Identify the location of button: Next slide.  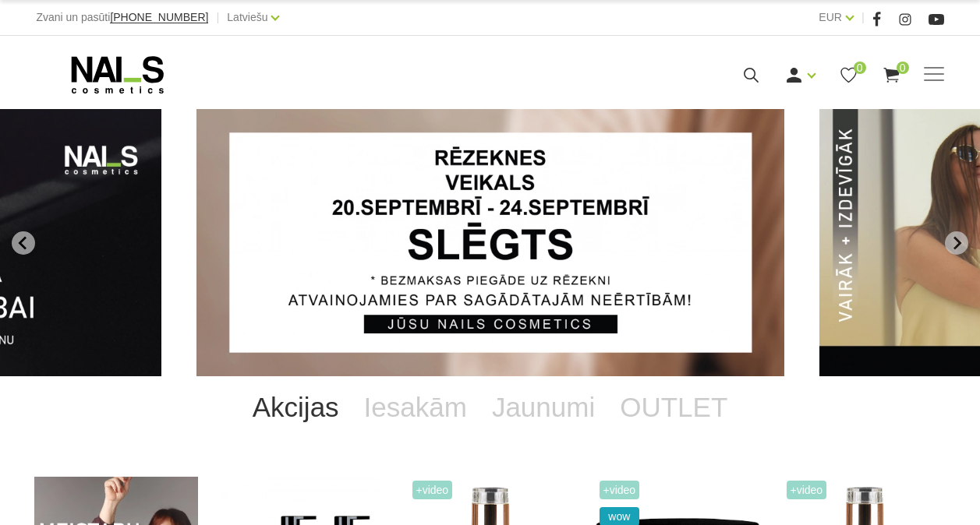
(956, 243).